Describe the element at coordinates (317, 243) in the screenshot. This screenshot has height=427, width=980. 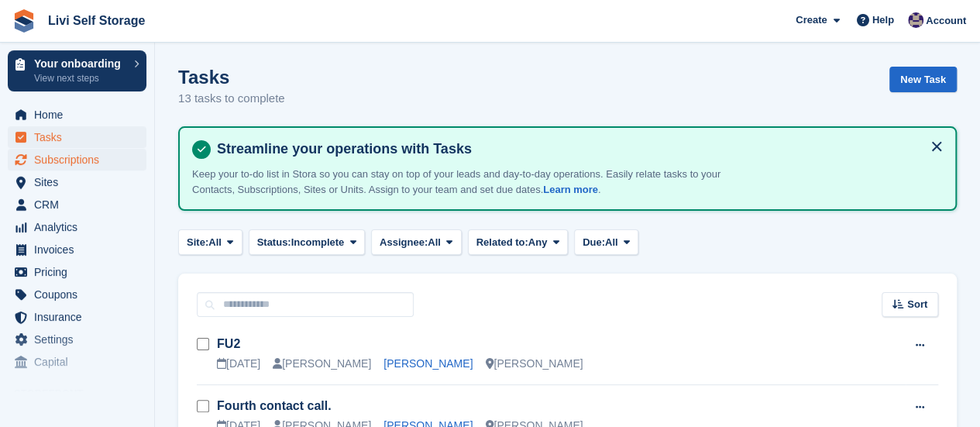
I see `span: Incomplete` at that location.